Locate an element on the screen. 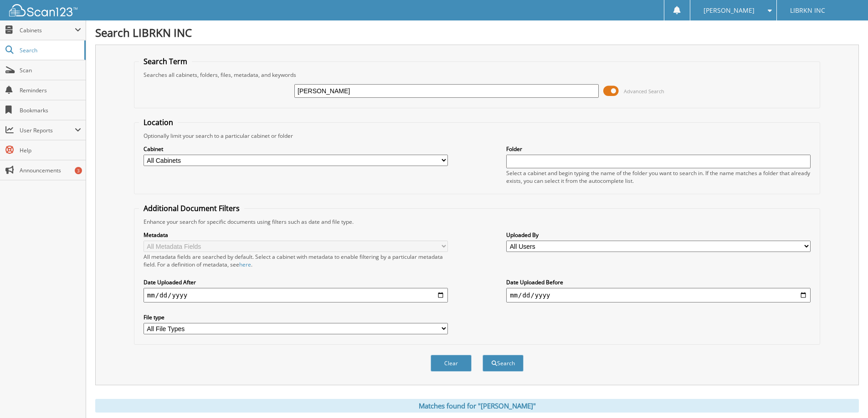  button: Search is located at coordinates (503, 363).